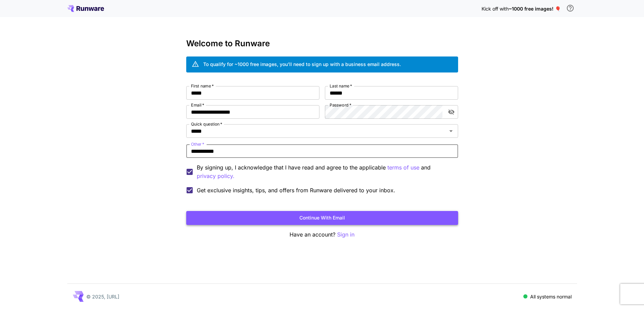 Image resolution: width=644 pixels, height=309 pixels. What do you see at coordinates (341, 86) in the screenshot?
I see `label: Last name` at bounding box center [341, 86].